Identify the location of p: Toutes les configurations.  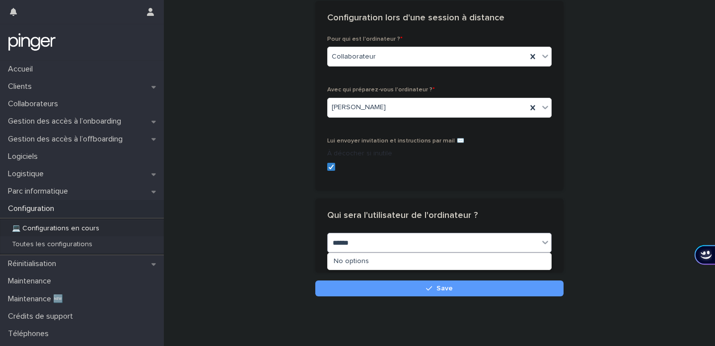
(52, 244).